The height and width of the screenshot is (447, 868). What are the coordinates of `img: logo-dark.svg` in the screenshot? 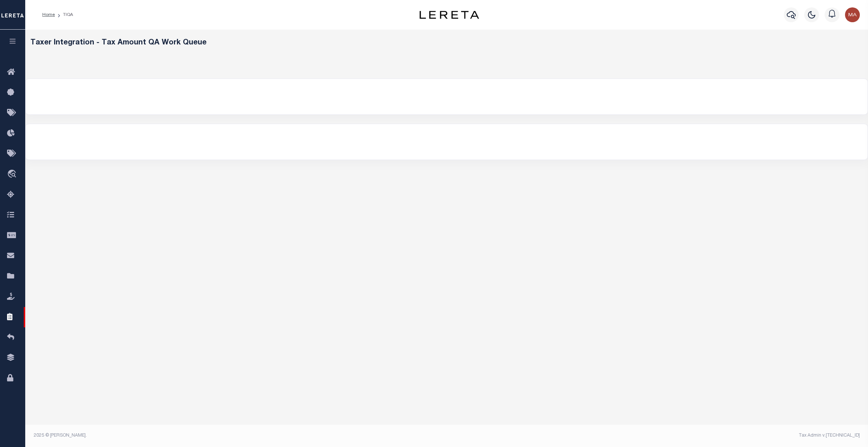 It's located at (449, 15).